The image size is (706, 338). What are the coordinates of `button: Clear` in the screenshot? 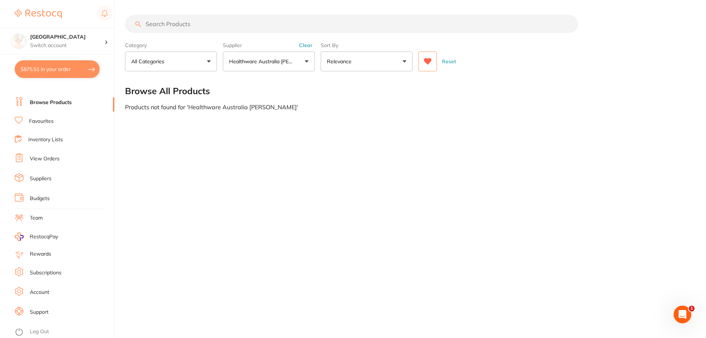 It's located at (305, 45).